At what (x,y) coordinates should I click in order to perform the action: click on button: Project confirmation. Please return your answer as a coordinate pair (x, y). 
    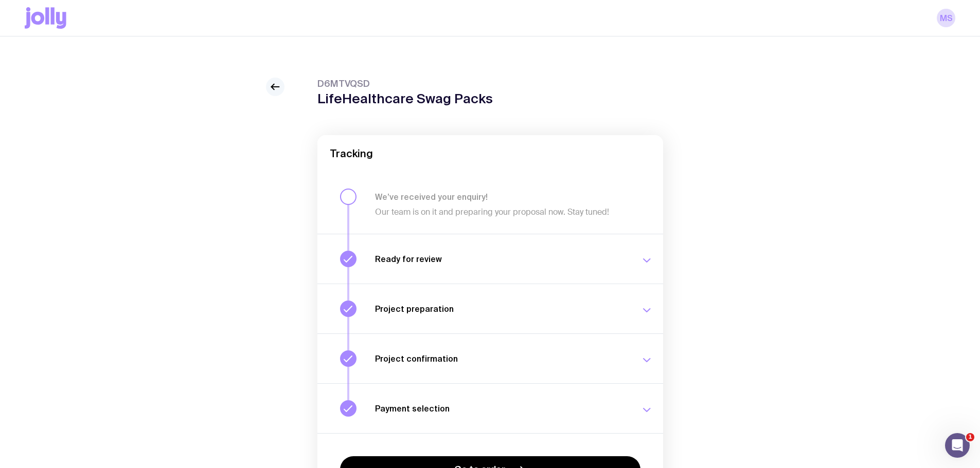
    Looking at the image, I should click on (490, 358).